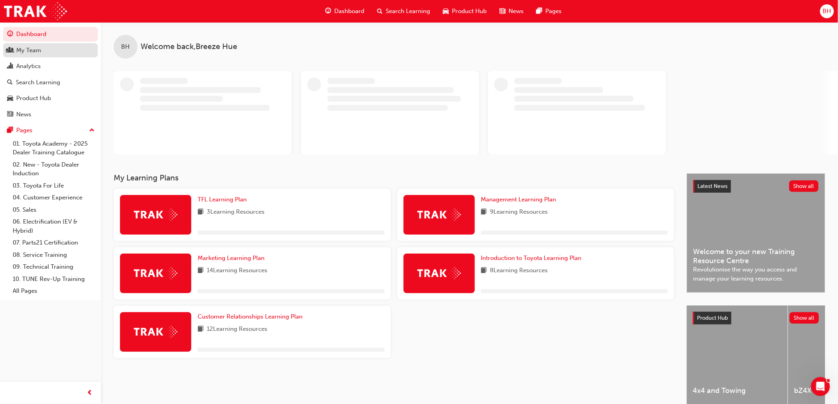  Describe the element at coordinates (350, 11) in the screenshot. I see `span: Dashboard` at that location.